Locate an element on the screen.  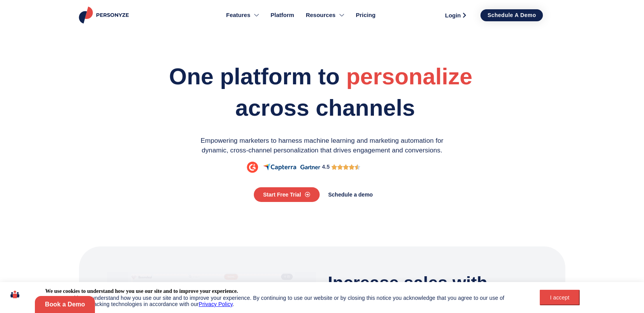
a: Start Free Trial is located at coordinates (287, 195).